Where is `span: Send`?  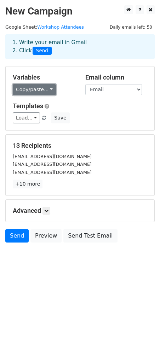 span: Send is located at coordinates (42, 51).